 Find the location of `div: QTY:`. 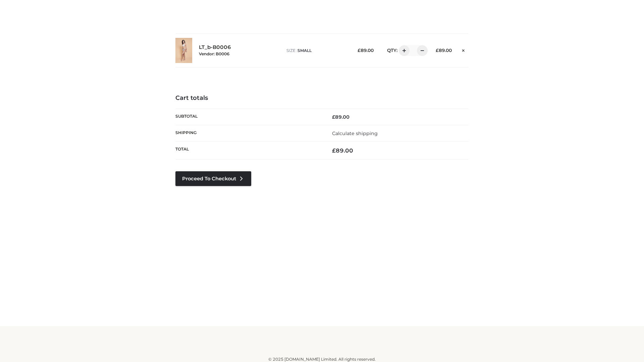

div: QTY: is located at coordinates (403, 51).